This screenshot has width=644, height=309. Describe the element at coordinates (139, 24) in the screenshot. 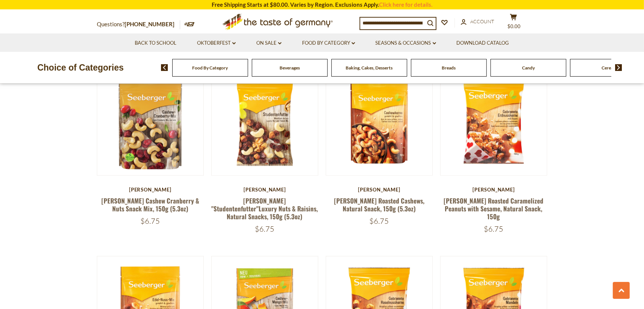

I see `p: Questions?` at that location.